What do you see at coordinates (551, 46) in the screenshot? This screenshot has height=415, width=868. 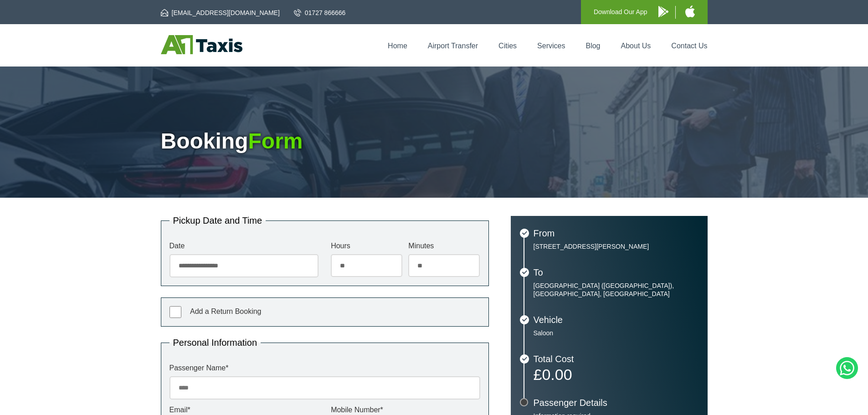 I see `a: Services` at bounding box center [551, 46].